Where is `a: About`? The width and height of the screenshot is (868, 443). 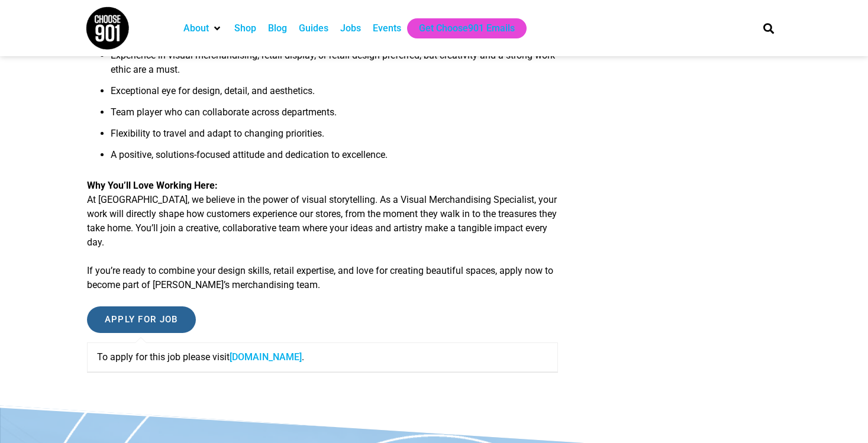
a: About is located at coordinates (196, 28).